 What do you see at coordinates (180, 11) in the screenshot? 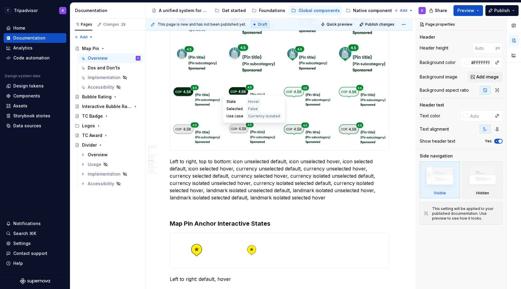
I see `a: A unified system for every journey.` at bounding box center [180, 11].